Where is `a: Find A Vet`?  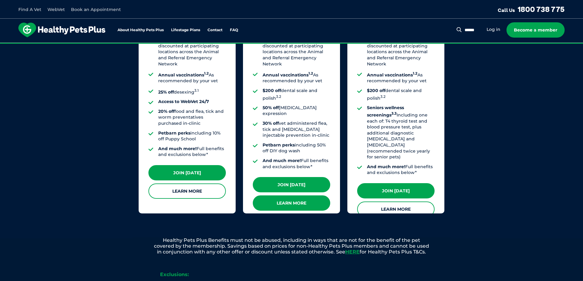 a: Find A Vet is located at coordinates (30, 9).